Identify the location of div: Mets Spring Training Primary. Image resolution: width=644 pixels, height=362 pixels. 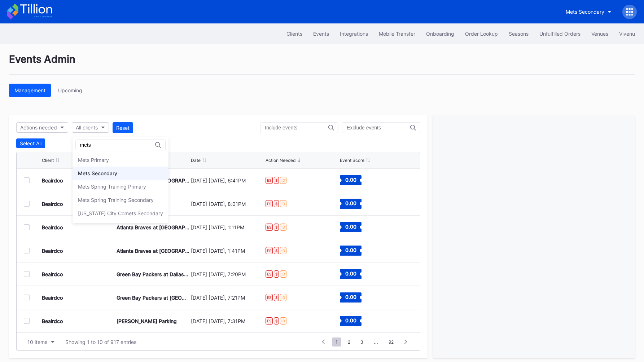
(112, 187).